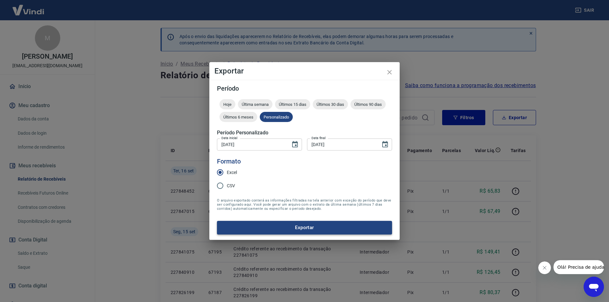  What do you see at coordinates (390, 72) in the screenshot?
I see `button: close` at bounding box center [390, 72].